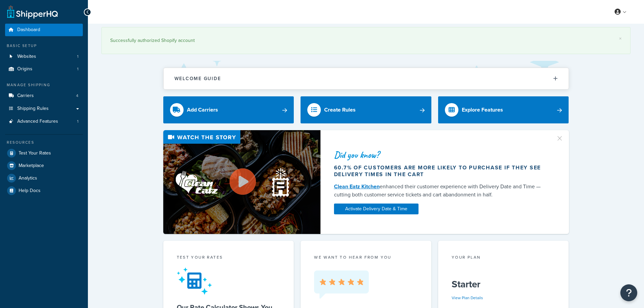 The height and width of the screenshot is (308, 644). What do you see at coordinates (25, 69) in the screenshot?
I see `span: Origins` at bounding box center [25, 69].